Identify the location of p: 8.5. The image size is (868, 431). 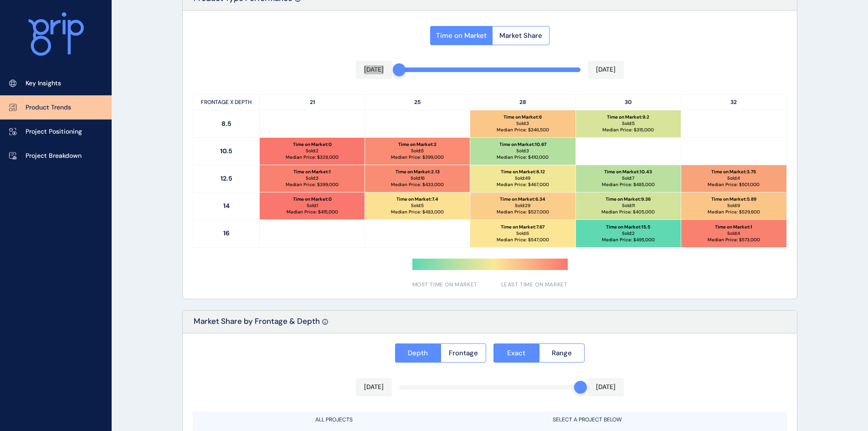
(227, 123).